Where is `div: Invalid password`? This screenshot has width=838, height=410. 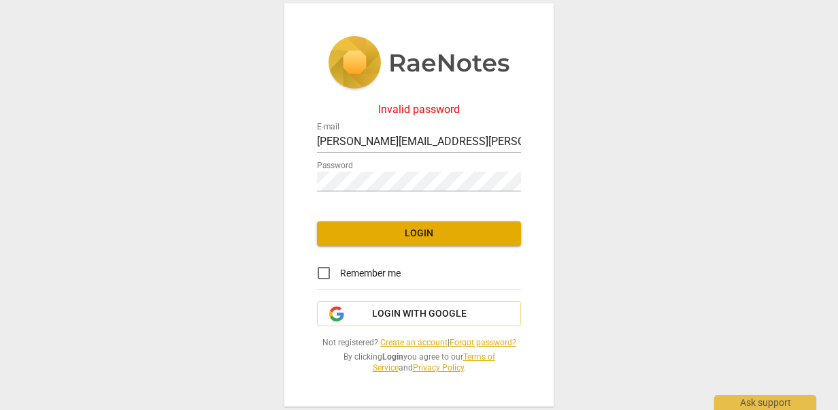 div: Invalid password is located at coordinates (419, 110).